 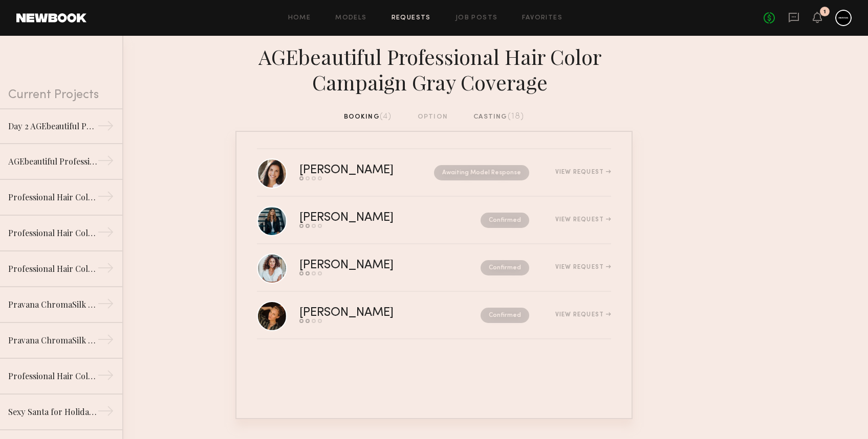 What do you see at coordinates (52, 126) in the screenshot?
I see `div: Day 2 AGEbeautiful Professional Hair Color Campaign` at bounding box center [52, 126].